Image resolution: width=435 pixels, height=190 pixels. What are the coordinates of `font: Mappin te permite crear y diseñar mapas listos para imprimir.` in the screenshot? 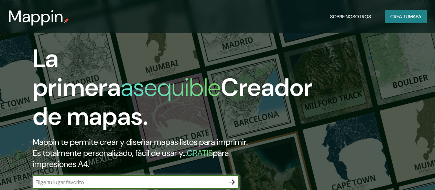 It's located at (140, 141).